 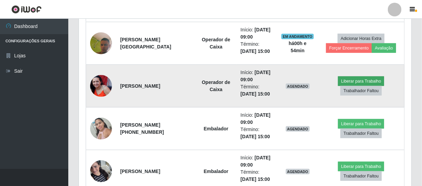 What do you see at coordinates (101, 86) in the screenshot?
I see `img: 1743338839822.jpeg` at bounding box center [101, 86].